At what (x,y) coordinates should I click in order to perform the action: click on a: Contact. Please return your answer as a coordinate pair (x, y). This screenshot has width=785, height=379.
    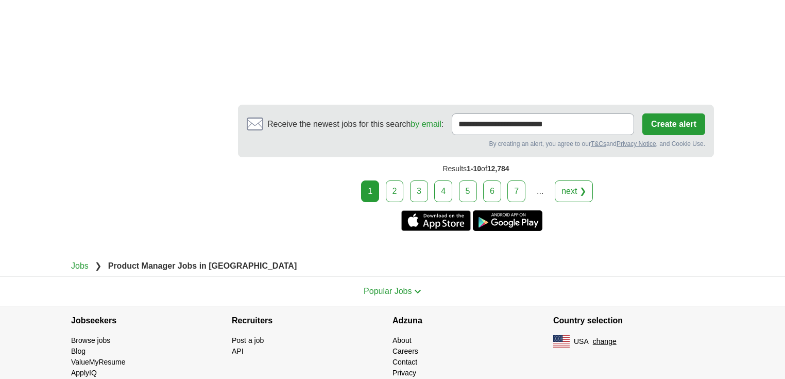
    Looking at the image, I should click on (405, 362).